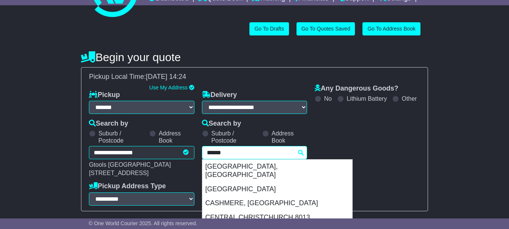 This screenshot has height=229, width=509. What do you see at coordinates (127, 186) in the screenshot?
I see `label: Pickup Address Type` at bounding box center [127, 186].